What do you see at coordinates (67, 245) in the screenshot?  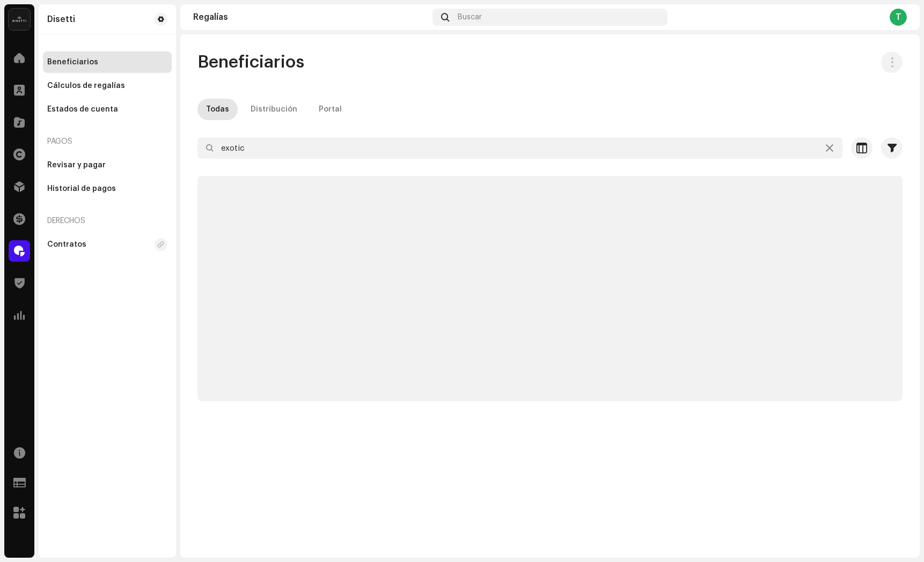 I see `div: Contratos` at bounding box center [67, 245].